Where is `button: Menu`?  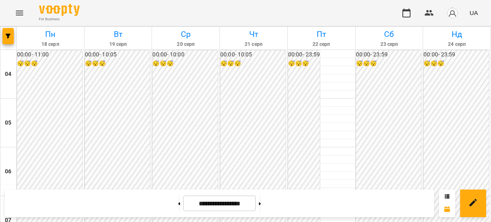 button: Menu is located at coordinates (20, 13).